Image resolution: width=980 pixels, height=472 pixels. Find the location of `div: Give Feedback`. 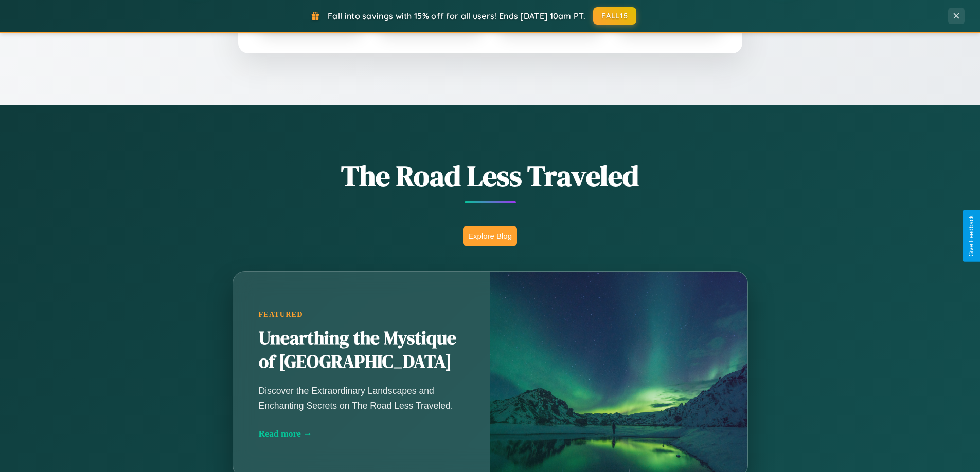

div: Give Feedback is located at coordinates (971, 236).